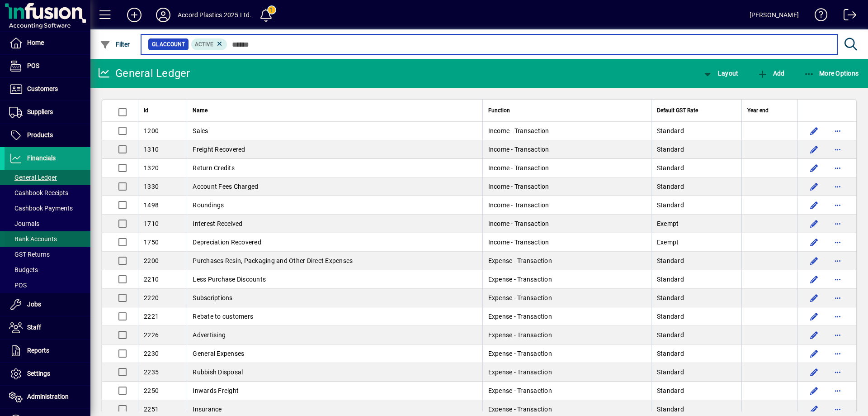 This screenshot has width=868, height=416. I want to click on a: Customers, so click(48, 89).